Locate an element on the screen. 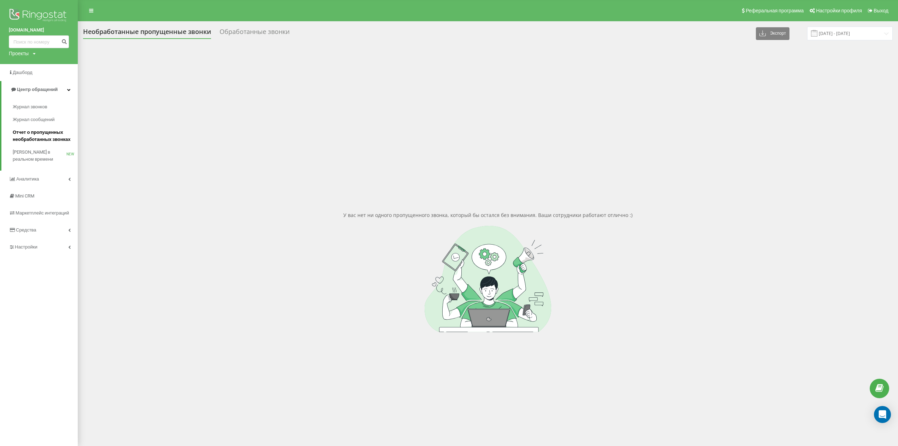 The height and width of the screenshot is (446, 898). span: Mini CRM is located at coordinates (25, 196).